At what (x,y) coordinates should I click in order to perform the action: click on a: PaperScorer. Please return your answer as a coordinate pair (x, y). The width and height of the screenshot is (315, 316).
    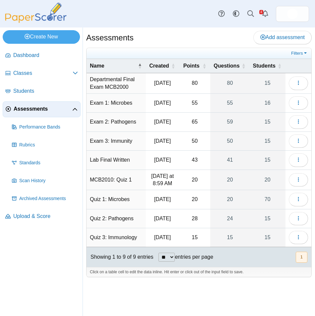
    Looking at the image, I should click on (36, 21).